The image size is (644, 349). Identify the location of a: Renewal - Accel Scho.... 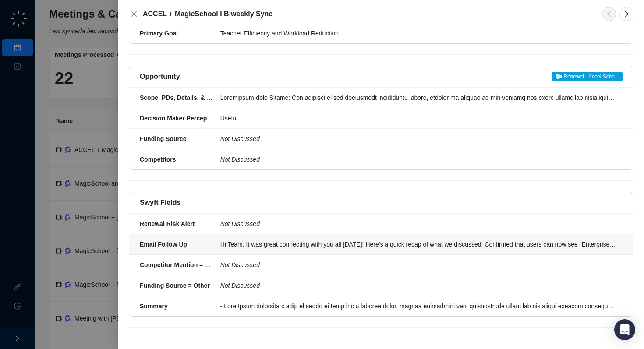
(587, 76).